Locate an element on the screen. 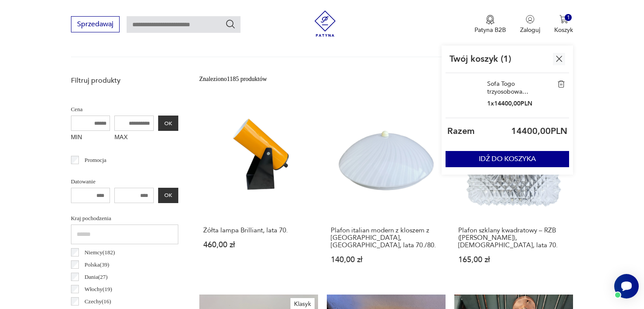  a: IDŹ DO KOSZYKA is located at coordinates (507, 160).